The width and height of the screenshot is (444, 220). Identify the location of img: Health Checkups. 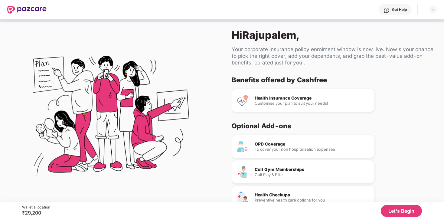
(243, 197).